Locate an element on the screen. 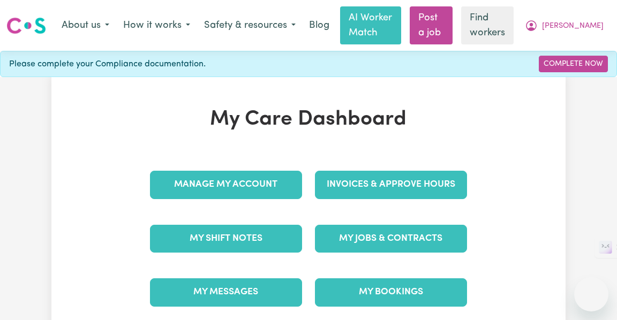  a: AI Worker Match is located at coordinates (370, 25).